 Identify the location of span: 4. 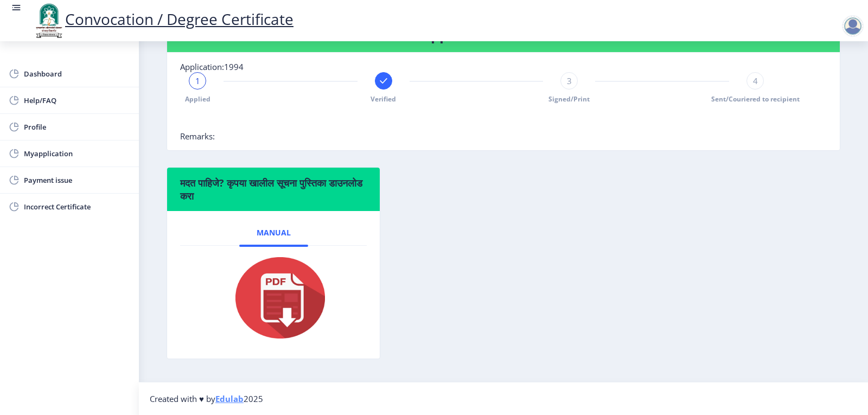
(755, 81).